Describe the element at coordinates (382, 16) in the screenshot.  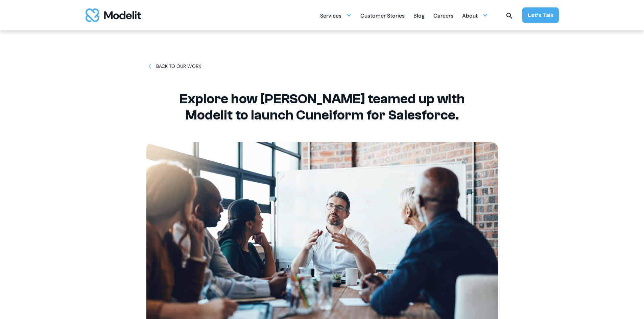
I see `div: Customer Stories` at that location.